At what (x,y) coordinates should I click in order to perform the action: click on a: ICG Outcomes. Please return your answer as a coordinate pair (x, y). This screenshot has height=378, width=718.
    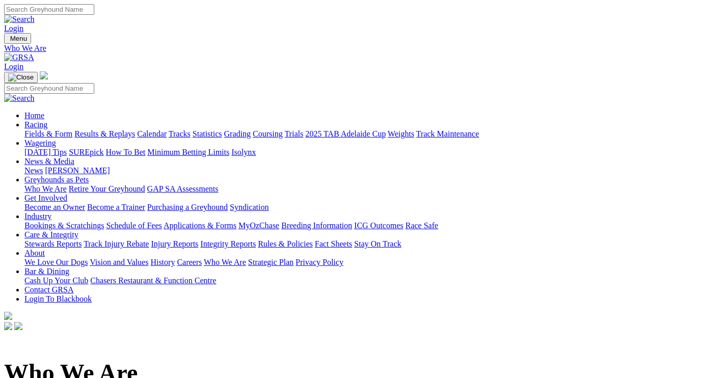
    Looking at the image, I should click on (379, 225).